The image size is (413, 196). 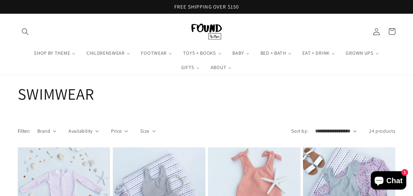 What do you see at coordinates (116, 131) in the screenshot?
I see `span: Price` at bounding box center [116, 131].